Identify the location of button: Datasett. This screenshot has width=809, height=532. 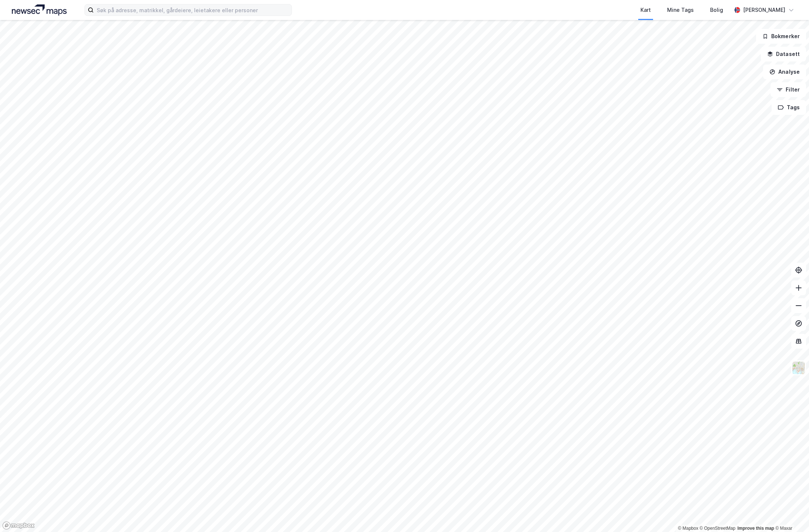
(784, 54).